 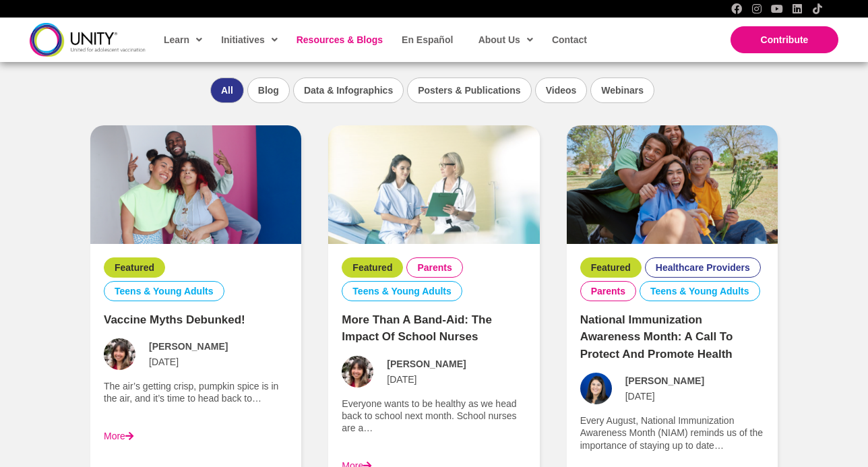 What do you see at coordinates (777, 9) in the screenshot?
I see `a: YouTube` at bounding box center [777, 9].